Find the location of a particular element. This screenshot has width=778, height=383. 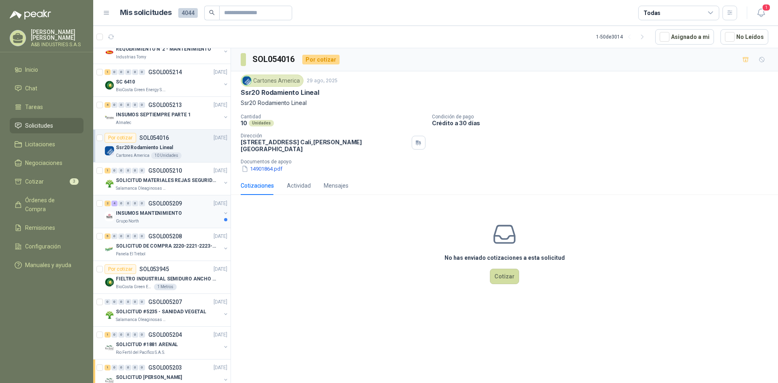

a: Cotizar3 is located at coordinates (47, 182).